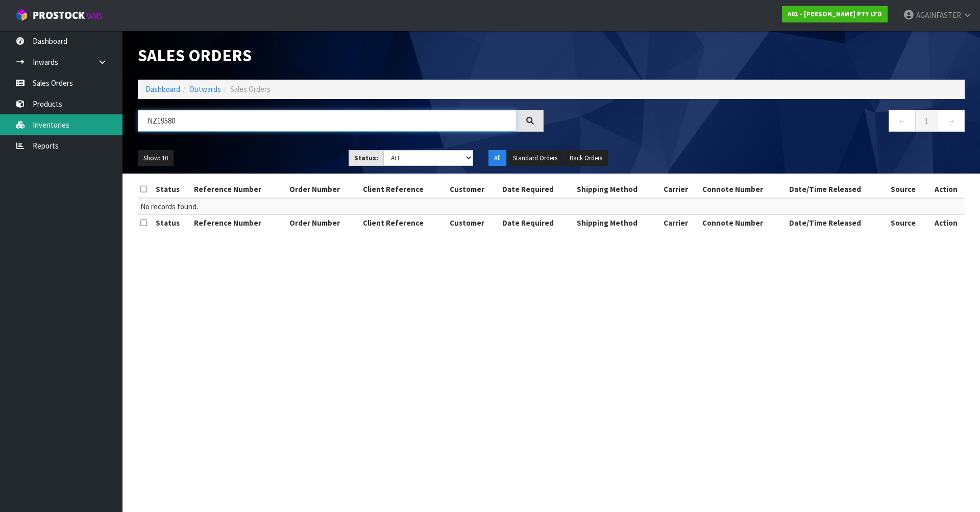 Image resolution: width=980 pixels, height=512 pixels. Describe the element at coordinates (156, 158) in the screenshot. I see `button: Show: 10` at that location.